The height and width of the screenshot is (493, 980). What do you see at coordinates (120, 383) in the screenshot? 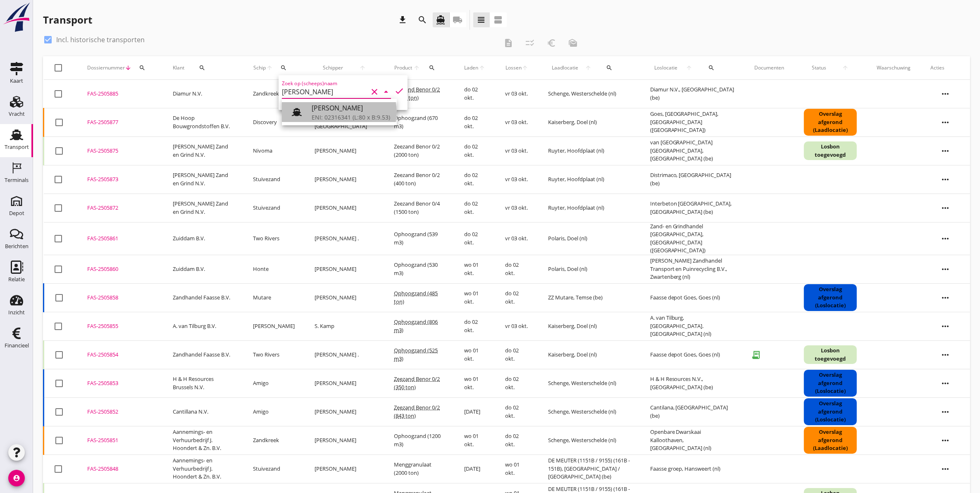
I see `div: FAS-2505853` at bounding box center [120, 383].